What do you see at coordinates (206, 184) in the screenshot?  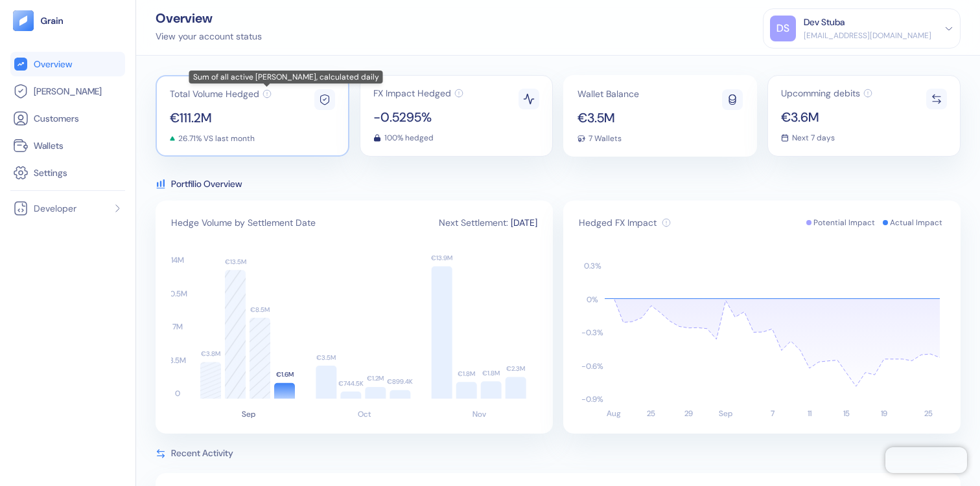 I see `span: Portfilio Overview` at bounding box center [206, 184].